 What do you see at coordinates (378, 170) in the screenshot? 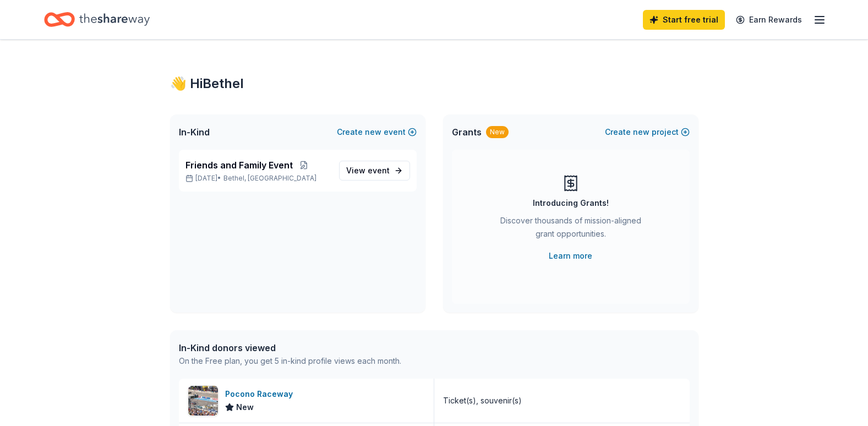
I see `span: event` at bounding box center [378, 170].